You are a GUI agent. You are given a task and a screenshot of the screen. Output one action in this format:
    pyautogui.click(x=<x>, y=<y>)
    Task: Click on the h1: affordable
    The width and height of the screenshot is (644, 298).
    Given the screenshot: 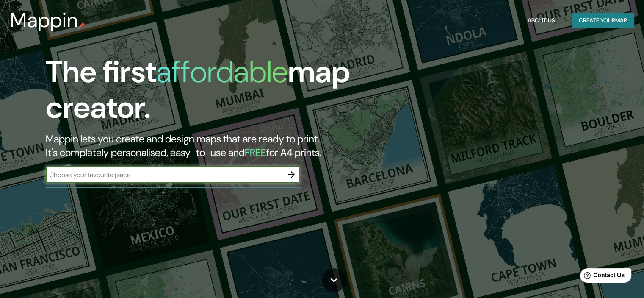 What is the action you would take?
    pyautogui.click(x=222, y=72)
    